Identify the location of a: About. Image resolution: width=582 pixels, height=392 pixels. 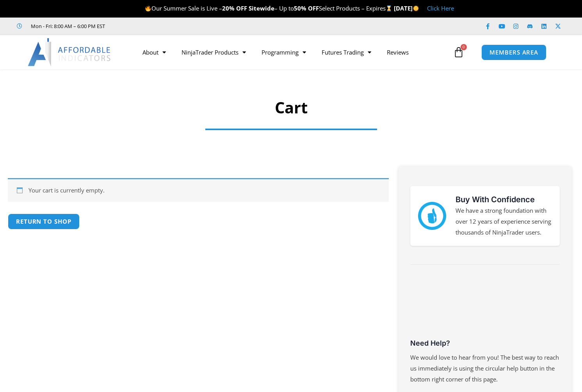
(154, 52).